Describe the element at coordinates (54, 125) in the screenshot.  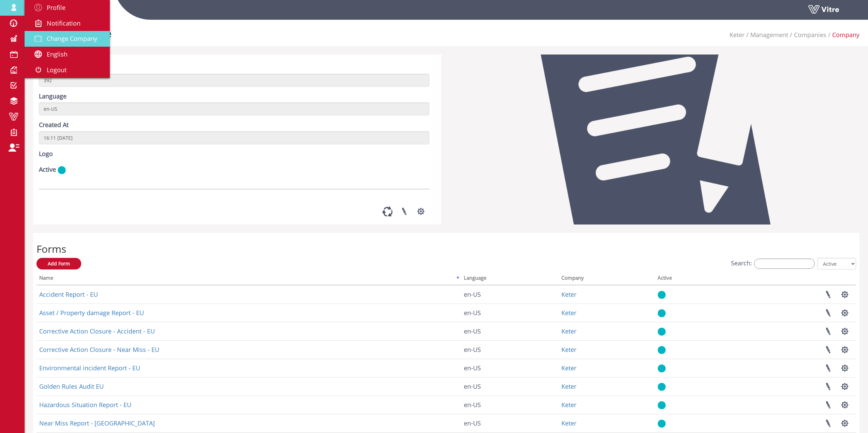
I see `label: Created At` at that location.